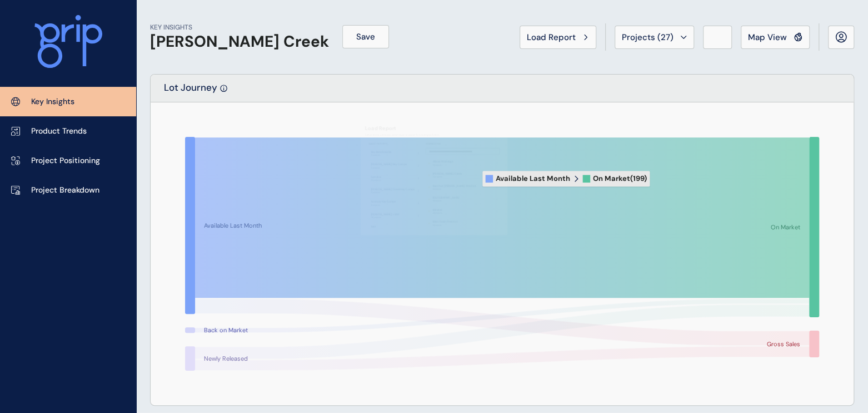  What do you see at coordinates (552, 37) in the screenshot?
I see `span: Load Report` at bounding box center [552, 37].